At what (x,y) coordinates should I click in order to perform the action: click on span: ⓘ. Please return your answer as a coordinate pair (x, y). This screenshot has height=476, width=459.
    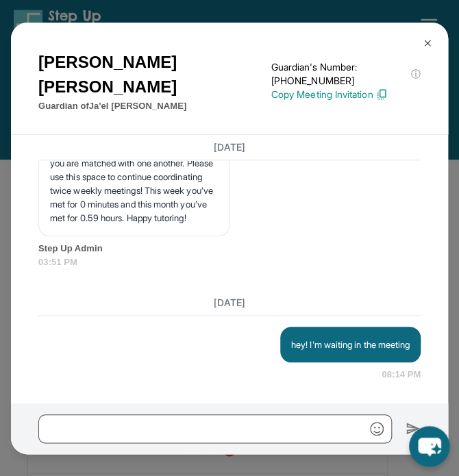
    Looking at the image, I should click on (416, 74).